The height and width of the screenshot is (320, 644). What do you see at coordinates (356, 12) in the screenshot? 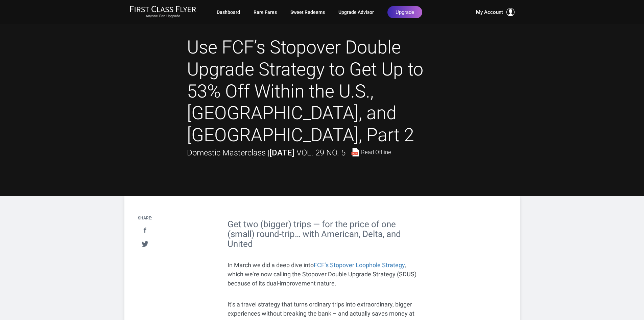
I see `a: Upgrade Advisor` at bounding box center [356, 12].